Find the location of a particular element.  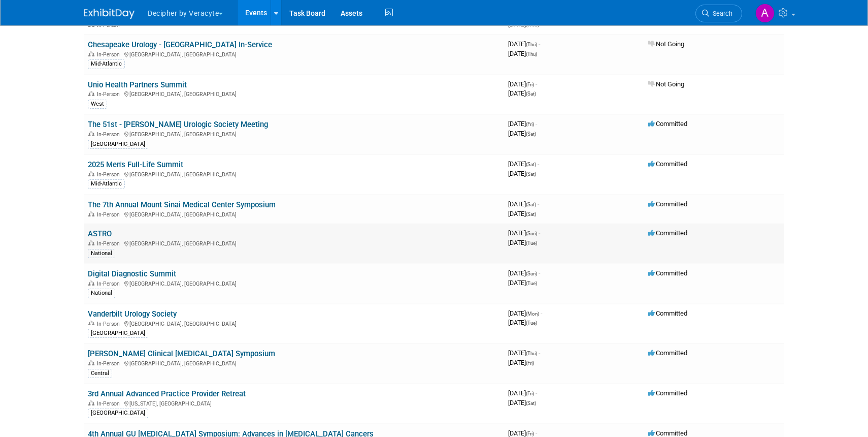

span: Search is located at coordinates (721, 13).